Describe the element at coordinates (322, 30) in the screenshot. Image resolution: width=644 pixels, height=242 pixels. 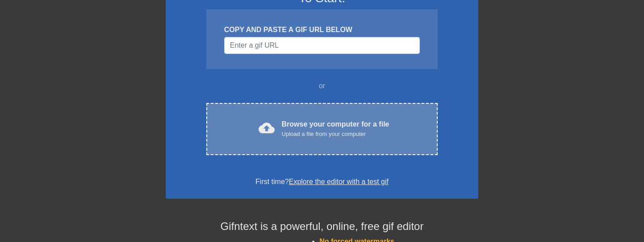
I see `div: COPY AND PASTE A GIF URL BELOW` at that location.